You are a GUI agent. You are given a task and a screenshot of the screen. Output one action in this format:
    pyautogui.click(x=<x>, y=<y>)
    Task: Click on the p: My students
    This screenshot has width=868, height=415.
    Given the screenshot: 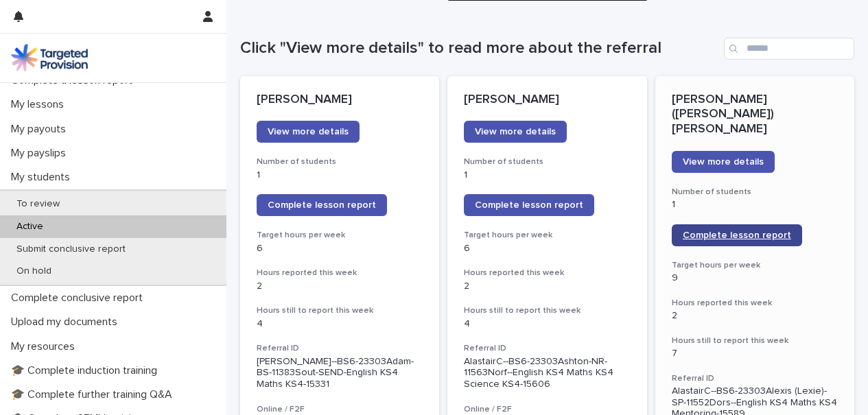 What is the action you would take?
    pyautogui.click(x=43, y=177)
    